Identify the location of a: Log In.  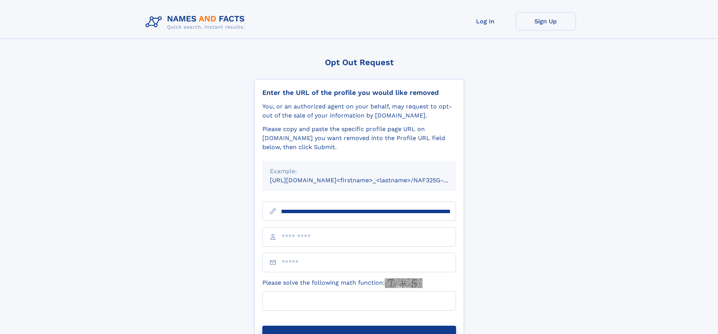
(485, 21).